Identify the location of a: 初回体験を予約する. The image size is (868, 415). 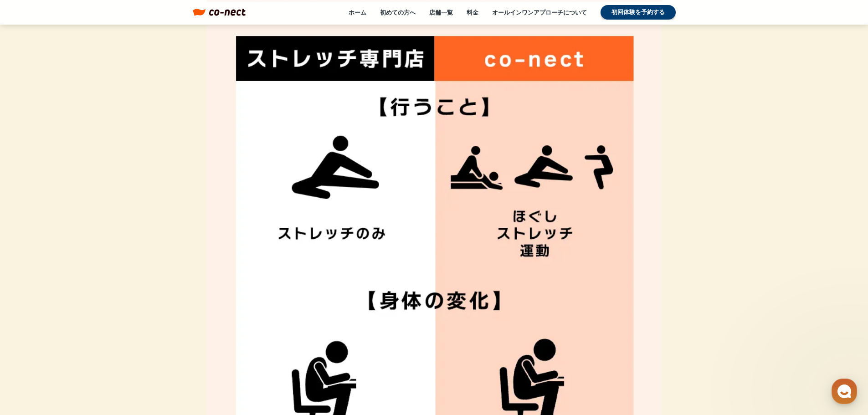
(638, 12).